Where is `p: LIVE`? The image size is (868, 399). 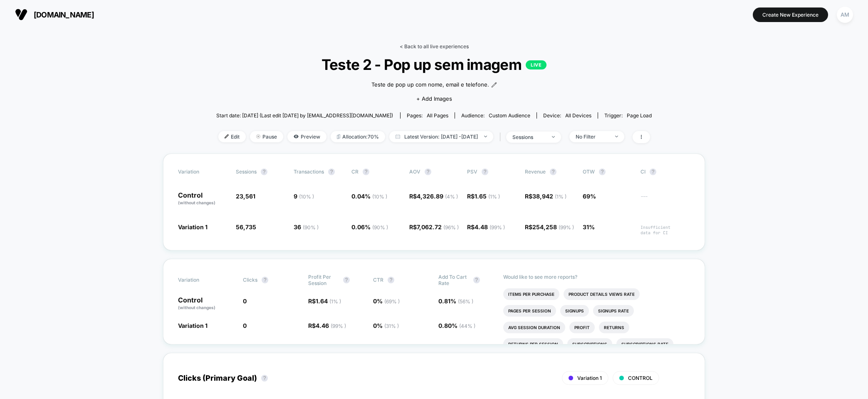
p: LIVE is located at coordinates (536, 65).